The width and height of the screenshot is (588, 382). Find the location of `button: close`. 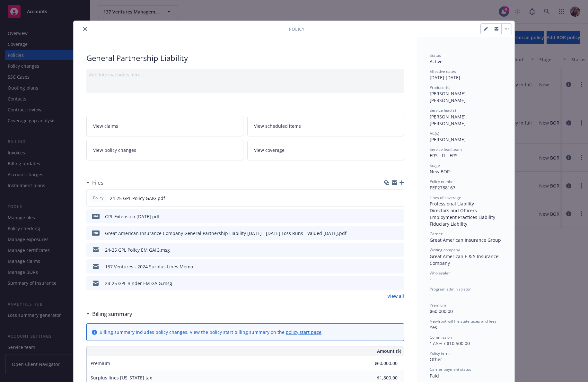

button: close is located at coordinates (85, 29).